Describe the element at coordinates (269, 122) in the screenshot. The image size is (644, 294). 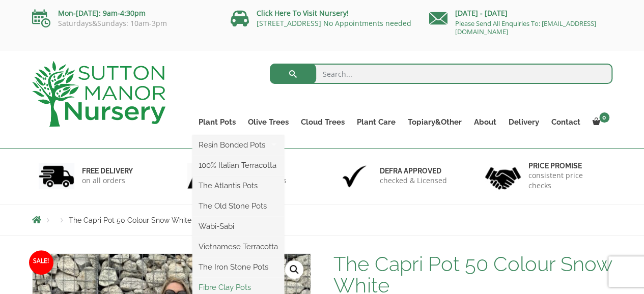
I see `a: Olive Trees` at that location.